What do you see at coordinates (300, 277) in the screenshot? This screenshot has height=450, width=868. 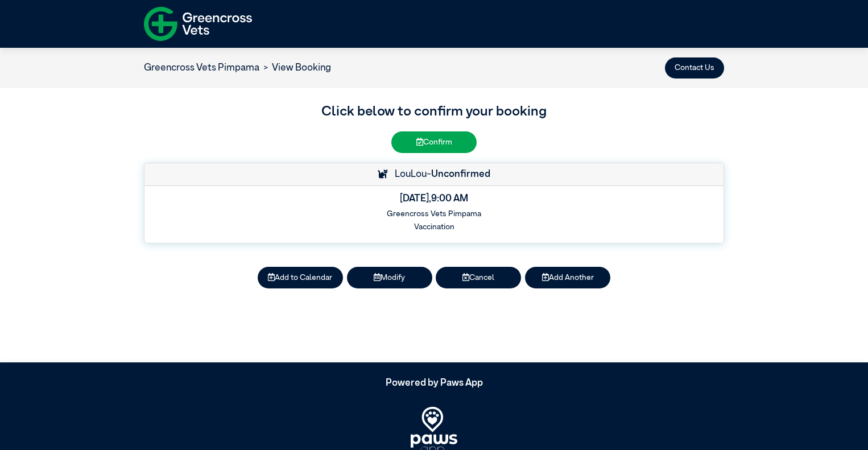 I see `button: Add to Calendar` at bounding box center [300, 277].